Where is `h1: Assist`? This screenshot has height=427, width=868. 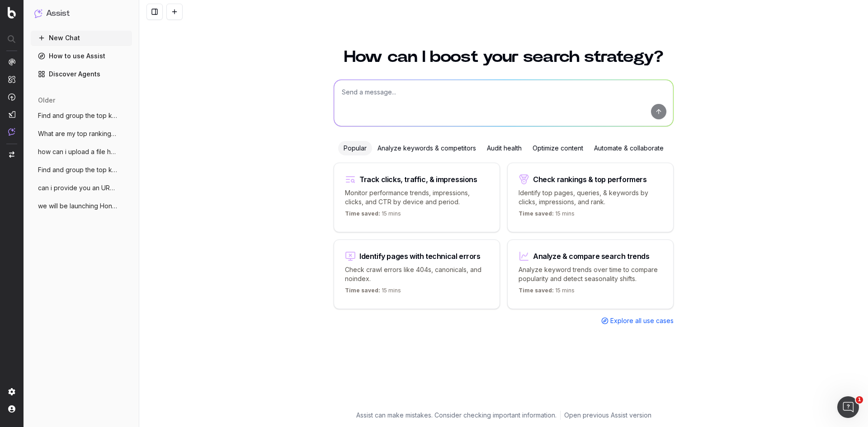
h1: Assist is located at coordinates (58, 14).